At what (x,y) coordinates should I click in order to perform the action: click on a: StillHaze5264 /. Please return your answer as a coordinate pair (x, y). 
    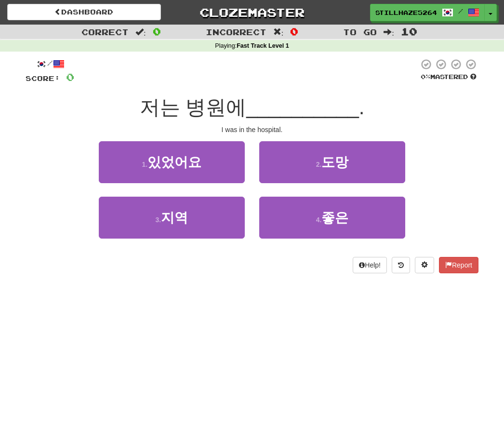
    Looking at the image, I should click on (428, 13).